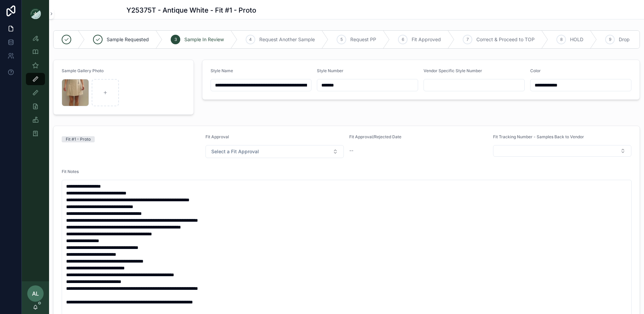 The width and height of the screenshot is (644, 314). I want to click on span: Request Another Sample, so click(287, 39).